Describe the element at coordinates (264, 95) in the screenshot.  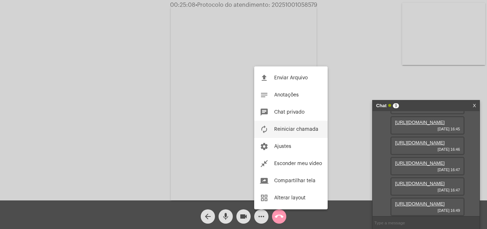
I see `mat-icon: notes` at that location.